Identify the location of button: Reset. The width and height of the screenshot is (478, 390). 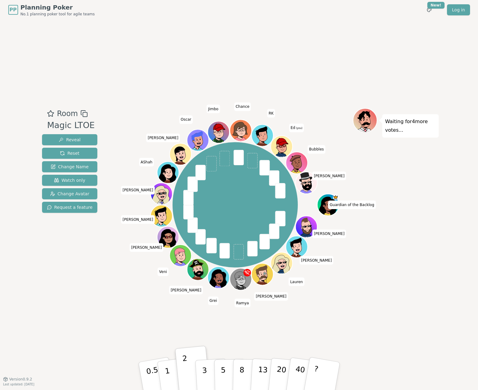
(70, 153).